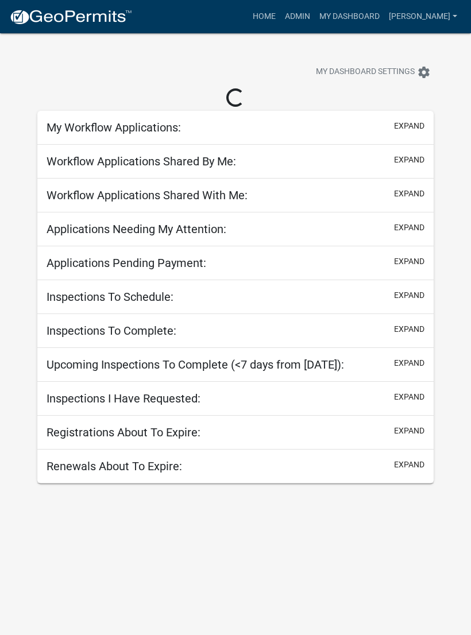 Image resolution: width=471 pixels, height=635 pixels. I want to click on h5: Inspections To Complete:, so click(111, 331).